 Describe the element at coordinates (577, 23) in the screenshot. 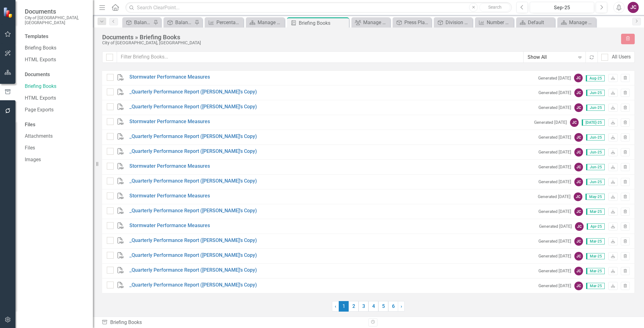

I see `a: Manage Scorecards` at that location.